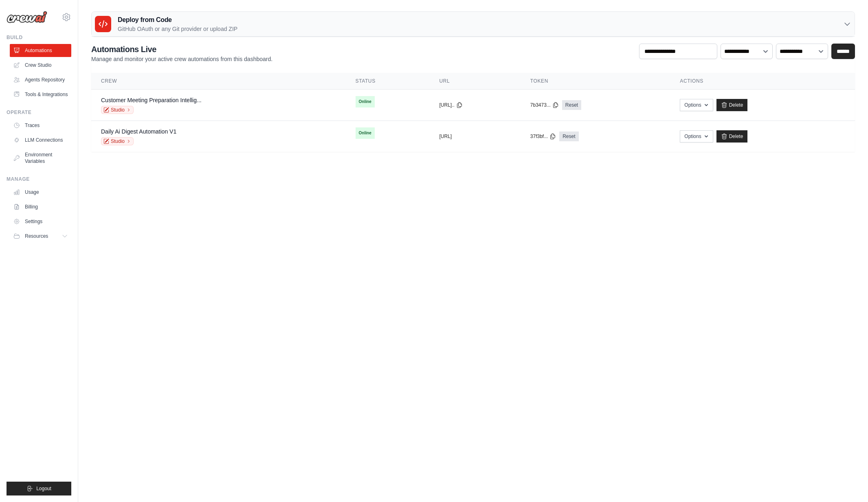 The width and height of the screenshot is (868, 502). I want to click on a: LLM Connections, so click(40, 140).